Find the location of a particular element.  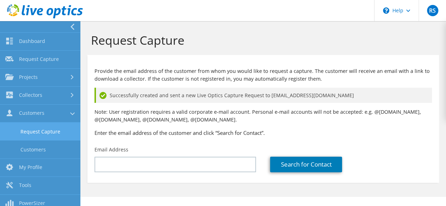

h1: Request Capture is located at coordinates (261, 40).